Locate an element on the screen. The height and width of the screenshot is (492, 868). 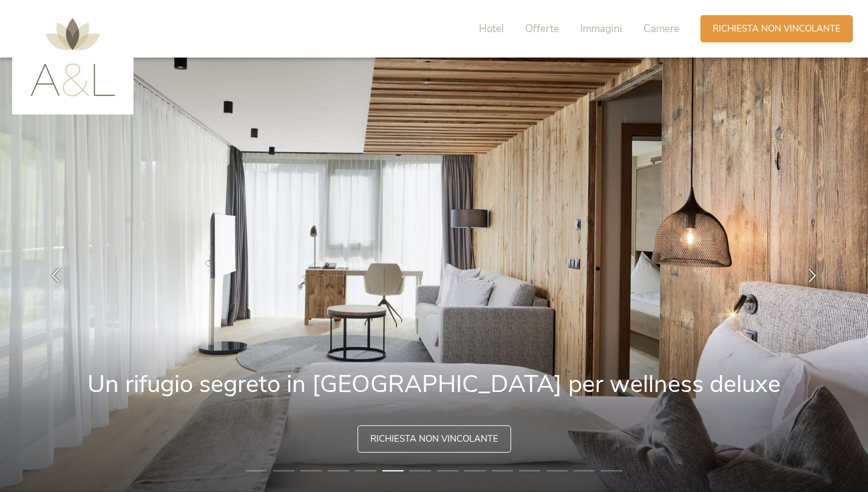
span: Offerte is located at coordinates (541, 29).